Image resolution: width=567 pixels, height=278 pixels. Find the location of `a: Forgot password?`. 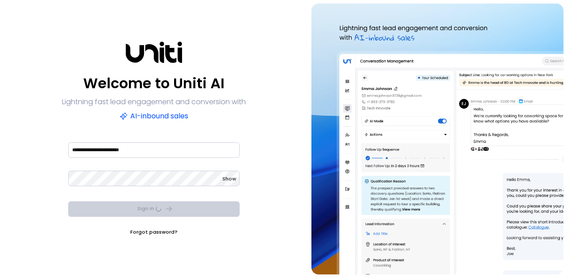

a: Forgot password? is located at coordinates (154, 232).